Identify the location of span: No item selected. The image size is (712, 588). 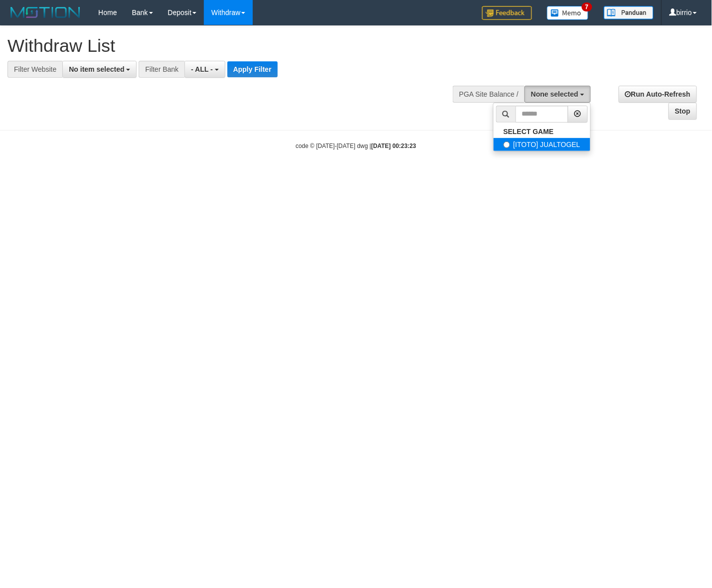
(96, 69).